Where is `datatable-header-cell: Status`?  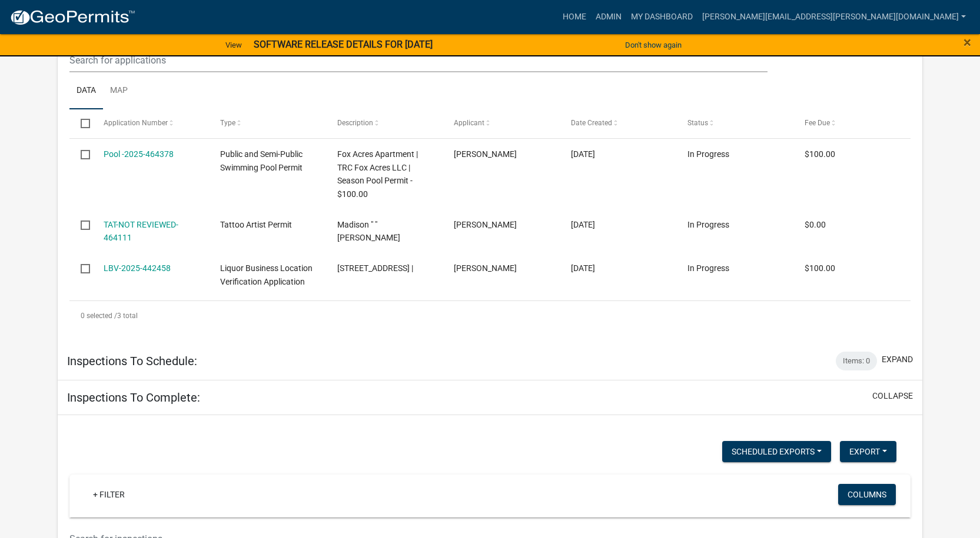
datatable-header-cell: Status is located at coordinates (734, 123).